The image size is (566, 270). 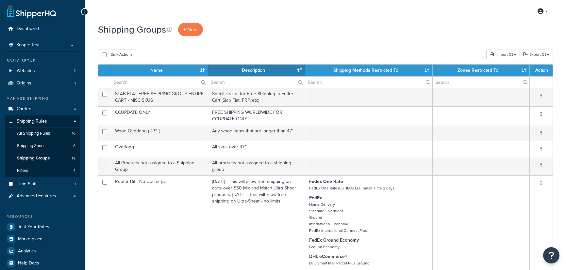 I want to click on th: Name: activate to sort column ascending, so click(x=159, y=71).